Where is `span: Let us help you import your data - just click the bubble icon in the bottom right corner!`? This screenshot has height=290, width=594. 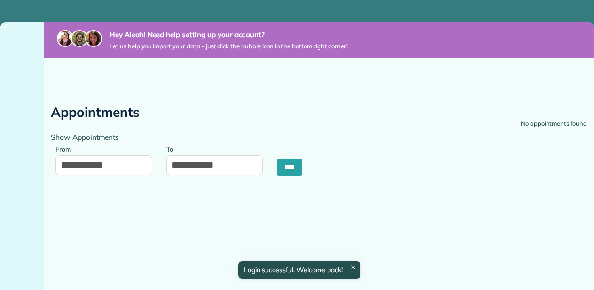 span: Let us help you import your data - just click the bubble icon in the bottom right corner! is located at coordinates (228, 46).